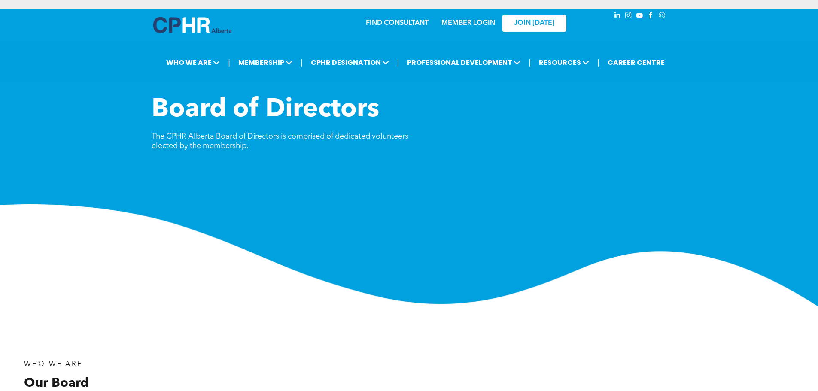 This screenshot has height=391, width=818. Describe the element at coordinates (265, 110) in the screenshot. I see `span: Board of Directors` at that location.